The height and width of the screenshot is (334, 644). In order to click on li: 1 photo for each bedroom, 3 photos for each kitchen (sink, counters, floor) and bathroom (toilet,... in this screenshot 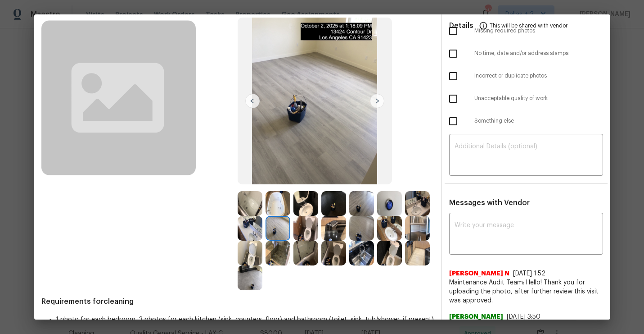, I will do `click(245, 319)`.